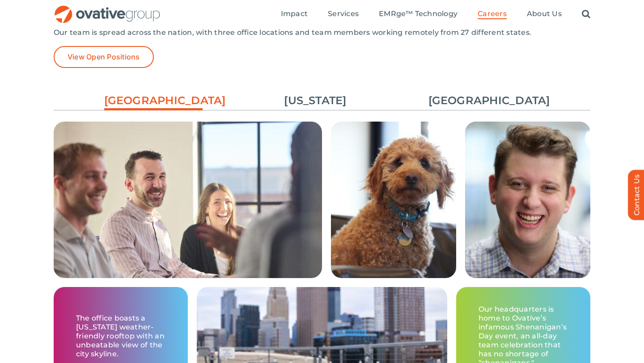  Describe the element at coordinates (586, 14) in the screenshot. I see `a: Search` at that location.